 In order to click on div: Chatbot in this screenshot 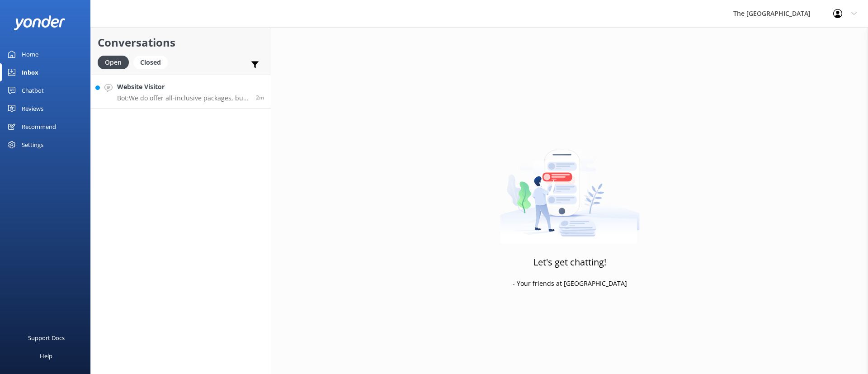, I will do `click(33, 90)`.